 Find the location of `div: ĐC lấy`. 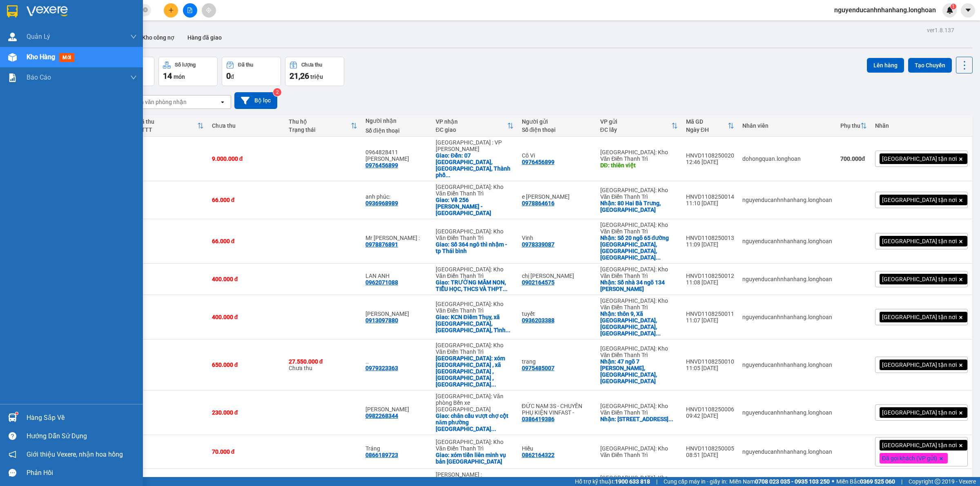

div: ĐC lấy is located at coordinates (636, 130).